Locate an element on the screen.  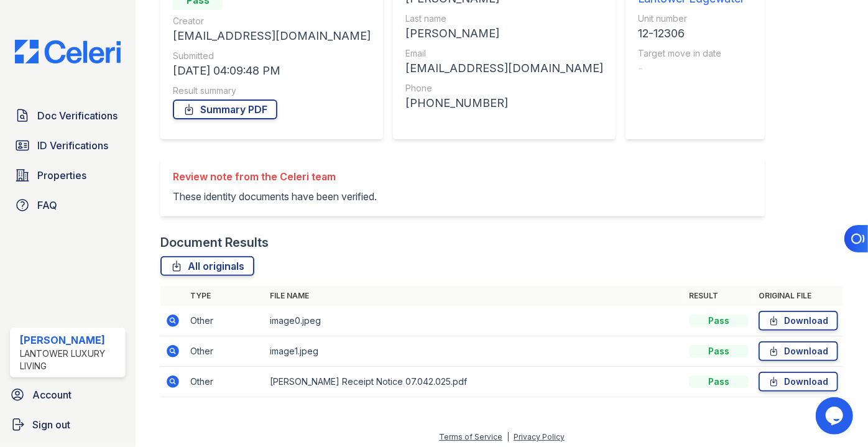
a: Properties is located at coordinates (68, 175).